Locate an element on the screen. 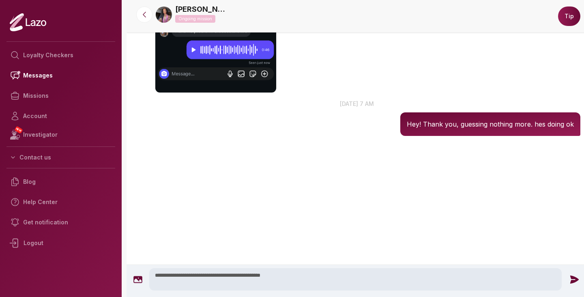 The width and height of the screenshot is (584, 297). a: Help Center is located at coordinates (61, 202).